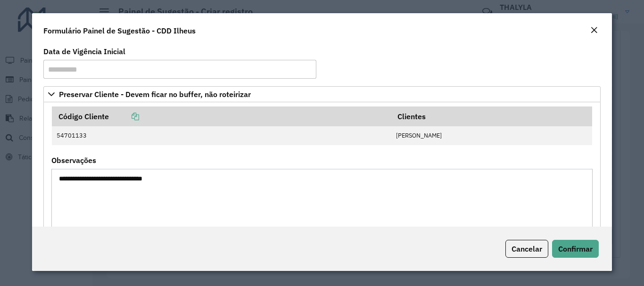 This screenshot has height=286, width=644. Describe the element at coordinates (526, 249) in the screenshot. I see `button: Cancelar` at that location.